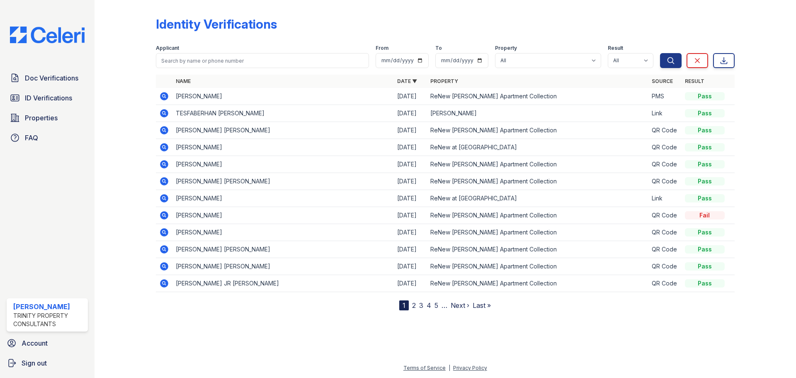  What do you see at coordinates (429, 305) in the screenshot?
I see `a: 4` at bounding box center [429, 305].